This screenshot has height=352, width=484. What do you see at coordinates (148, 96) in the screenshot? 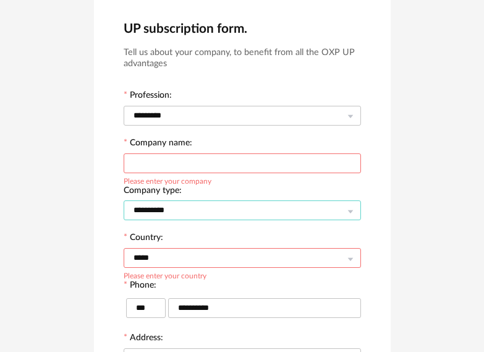
I see `label: Profession:` at bounding box center [148, 96].